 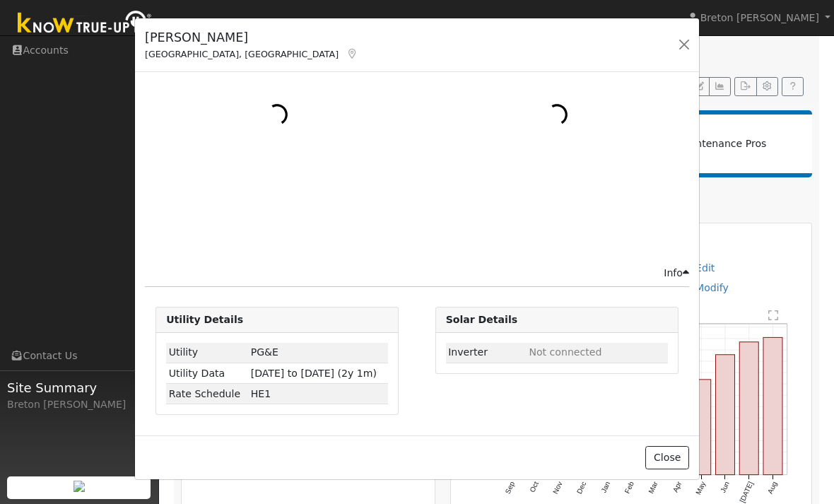 What do you see at coordinates (264, 352) in the screenshot?
I see `span: ID: 17251188, authorized: 09/04/25` at bounding box center [264, 352].